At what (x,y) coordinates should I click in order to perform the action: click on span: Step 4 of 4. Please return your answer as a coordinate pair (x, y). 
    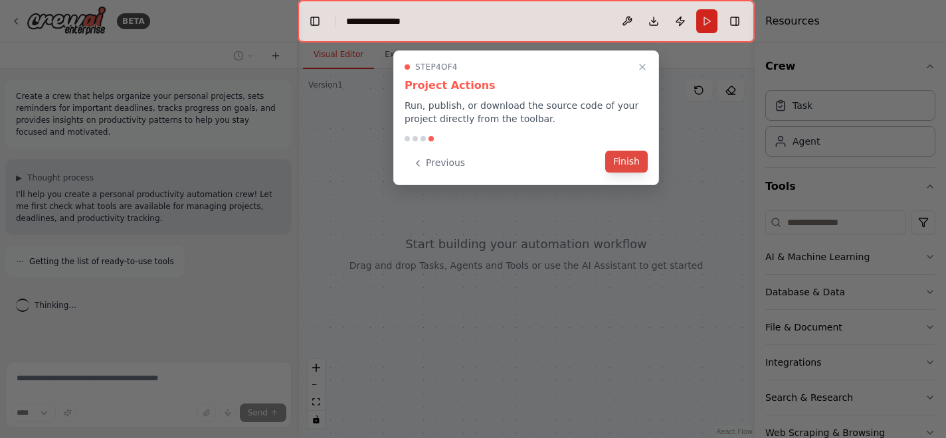
    Looking at the image, I should click on (436, 67).